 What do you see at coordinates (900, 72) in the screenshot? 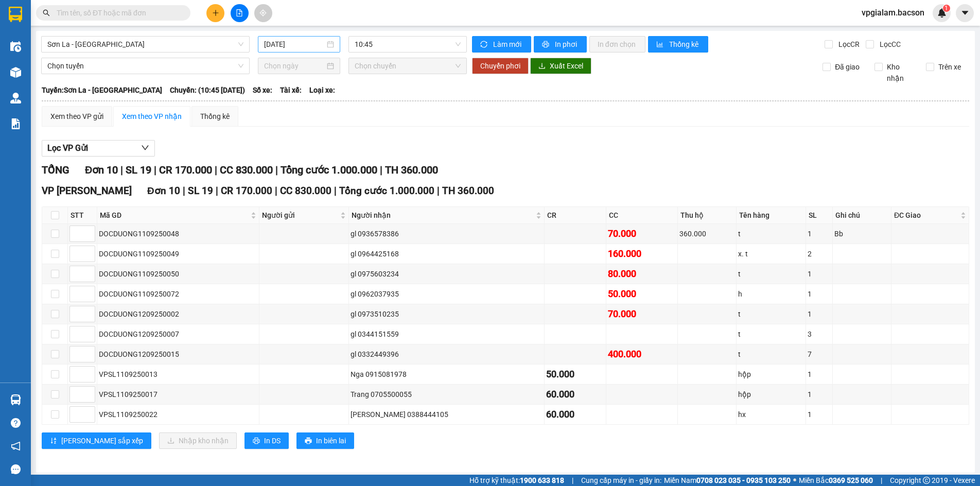
I see `span: Kho nhận` at bounding box center [900, 72].